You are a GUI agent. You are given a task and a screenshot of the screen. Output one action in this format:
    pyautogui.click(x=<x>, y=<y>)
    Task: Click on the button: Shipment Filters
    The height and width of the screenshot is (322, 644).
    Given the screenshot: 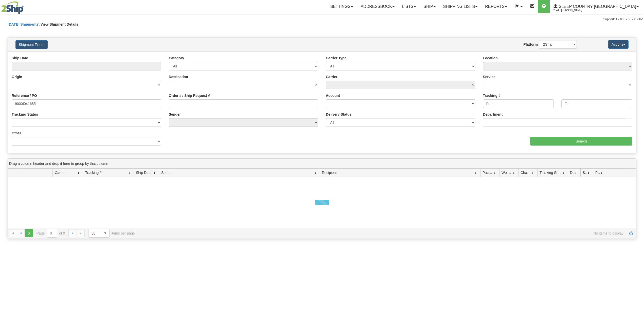 What is the action you would take?
    pyautogui.click(x=32, y=45)
    